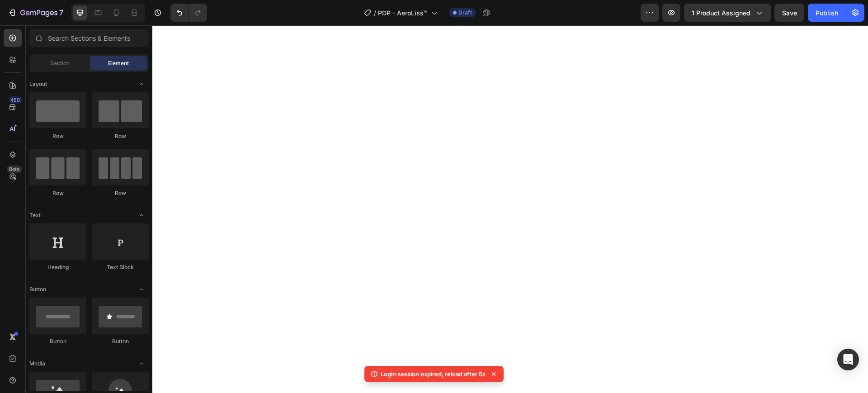 This screenshot has width=868, height=393. Describe the element at coordinates (827, 13) in the screenshot. I see `button: Publish` at that location.